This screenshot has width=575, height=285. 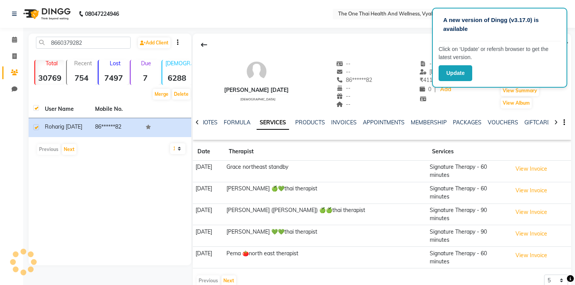 What do you see at coordinates (102, 14) in the screenshot?
I see `b: 08047224946` at bounding box center [102, 14].